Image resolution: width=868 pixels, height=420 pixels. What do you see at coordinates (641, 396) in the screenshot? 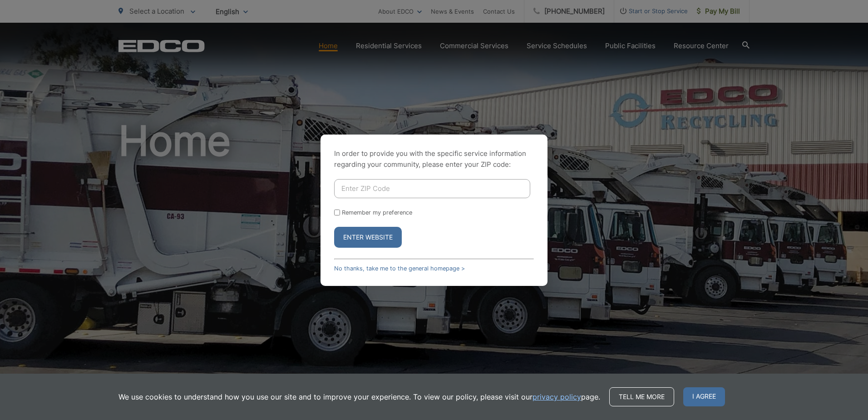
I see `a: Tell me more` at bounding box center [641, 396].